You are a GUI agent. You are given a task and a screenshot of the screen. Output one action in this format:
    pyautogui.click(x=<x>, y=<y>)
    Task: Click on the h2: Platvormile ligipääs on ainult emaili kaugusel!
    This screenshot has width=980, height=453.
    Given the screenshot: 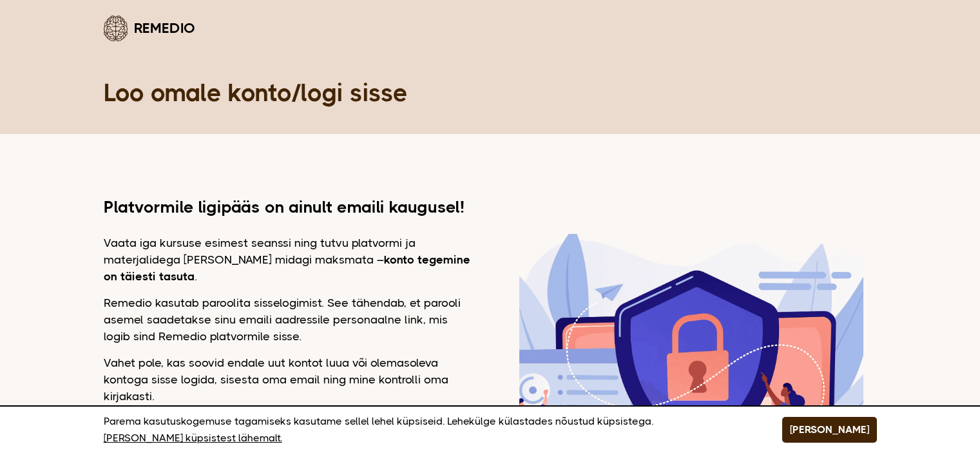 What is the action you would take?
    pyautogui.click(x=289, y=207)
    